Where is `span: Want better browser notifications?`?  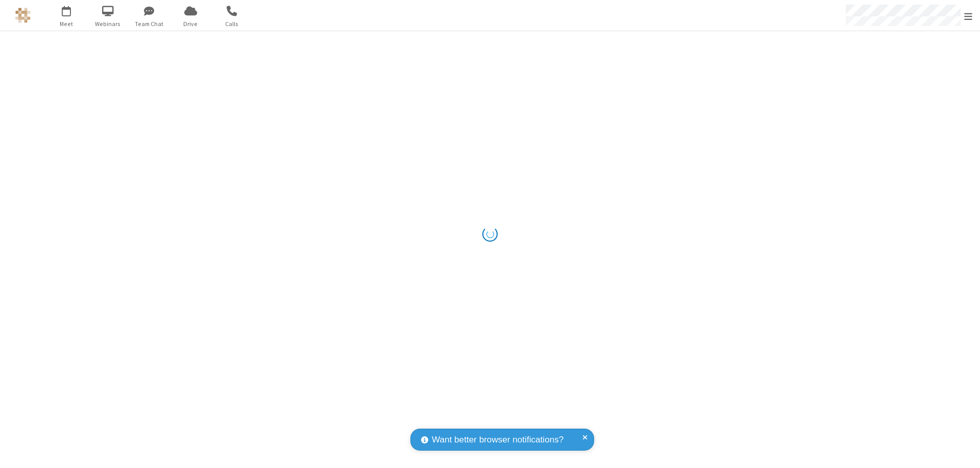
span: Want better browser notifications? is located at coordinates (498, 440).